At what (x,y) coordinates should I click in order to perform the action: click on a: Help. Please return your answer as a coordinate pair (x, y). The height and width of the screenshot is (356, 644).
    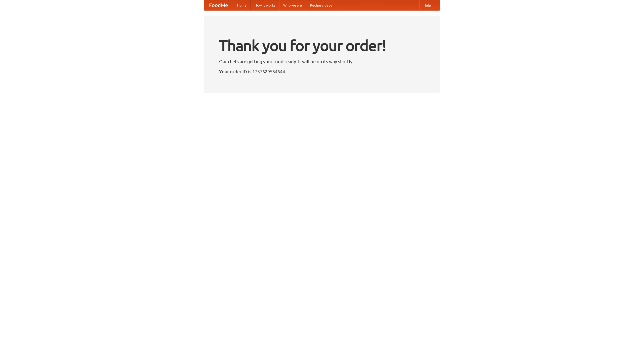
    Looking at the image, I should click on (427, 6).